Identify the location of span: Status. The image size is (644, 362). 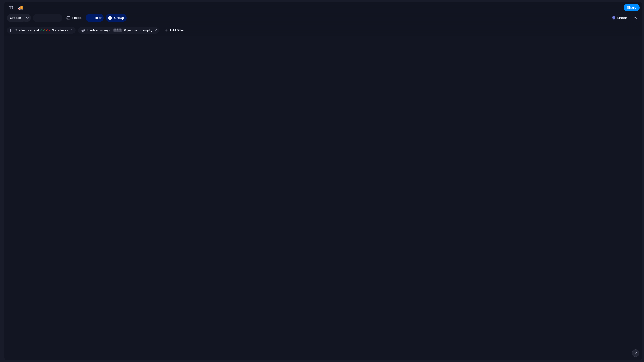
(20, 31).